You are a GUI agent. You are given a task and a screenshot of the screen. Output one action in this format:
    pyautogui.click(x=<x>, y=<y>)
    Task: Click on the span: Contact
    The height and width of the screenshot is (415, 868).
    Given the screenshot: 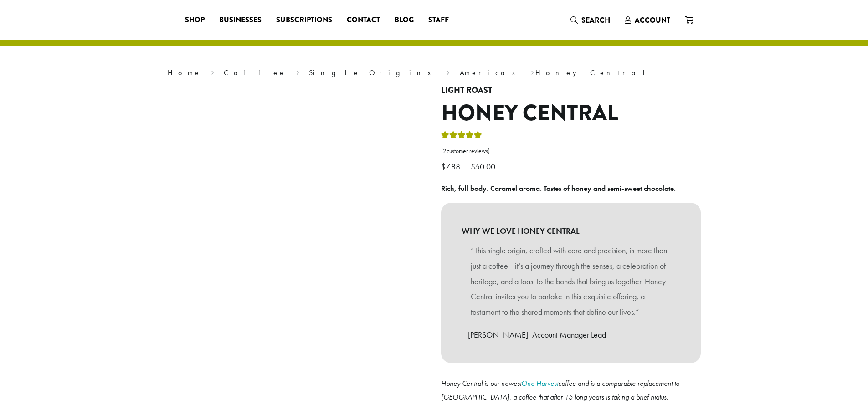 What is the action you would take?
    pyautogui.click(x=363, y=20)
    